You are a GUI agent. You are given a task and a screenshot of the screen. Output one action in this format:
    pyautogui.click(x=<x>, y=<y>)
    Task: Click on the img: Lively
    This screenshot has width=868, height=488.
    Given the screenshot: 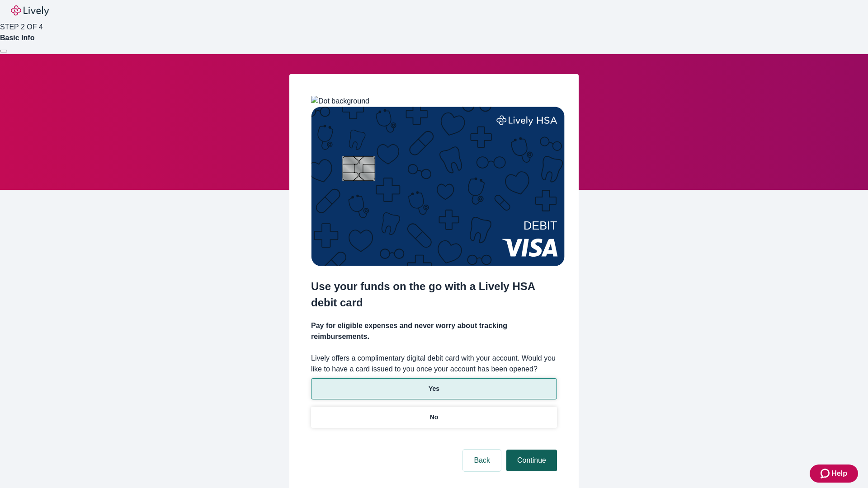 What is the action you would take?
    pyautogui.click(x=30, y=11)
    